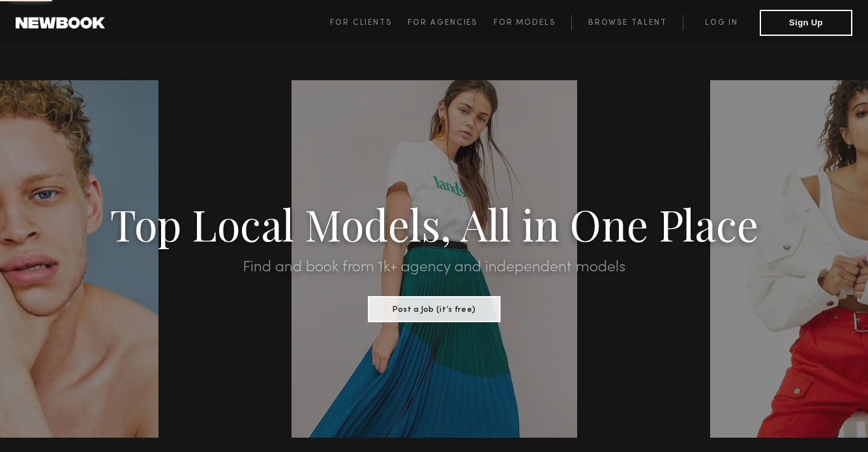 The height and width of the screenshot is (452, 868). I want to click on a: For Models, so click(533, 23).